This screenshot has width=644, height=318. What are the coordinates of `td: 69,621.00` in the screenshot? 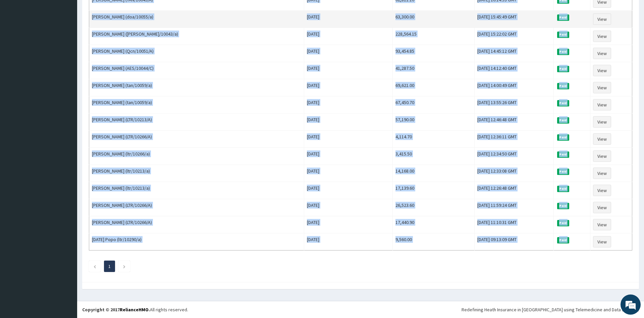 It's located at (433, 87).